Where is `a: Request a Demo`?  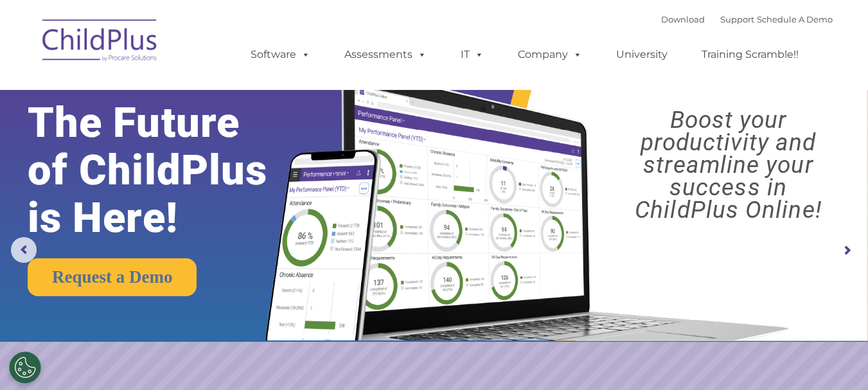
a: Request a Demo is located at coordinates (111, 277).